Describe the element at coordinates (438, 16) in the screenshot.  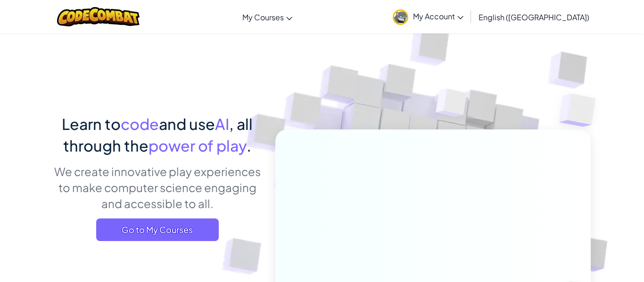
I see `span: My Account` at that location.